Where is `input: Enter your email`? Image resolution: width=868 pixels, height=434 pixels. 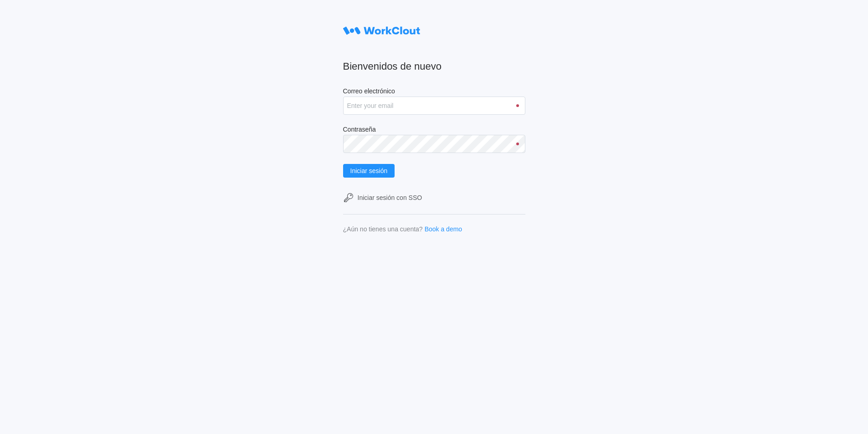
input: Enter your email is located at coordinates (434, 105).